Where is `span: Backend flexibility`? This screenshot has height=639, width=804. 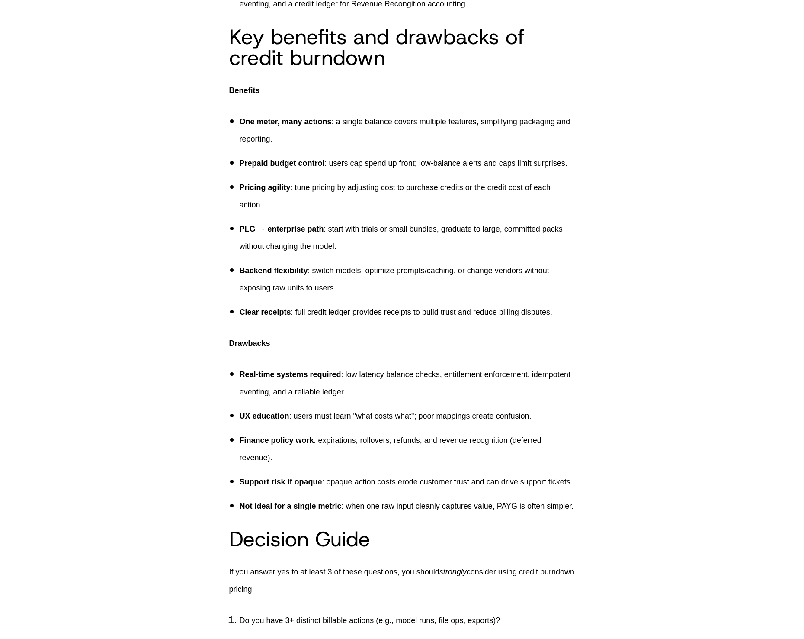 span: Backend flexibility is located at coordinates (274, 270).